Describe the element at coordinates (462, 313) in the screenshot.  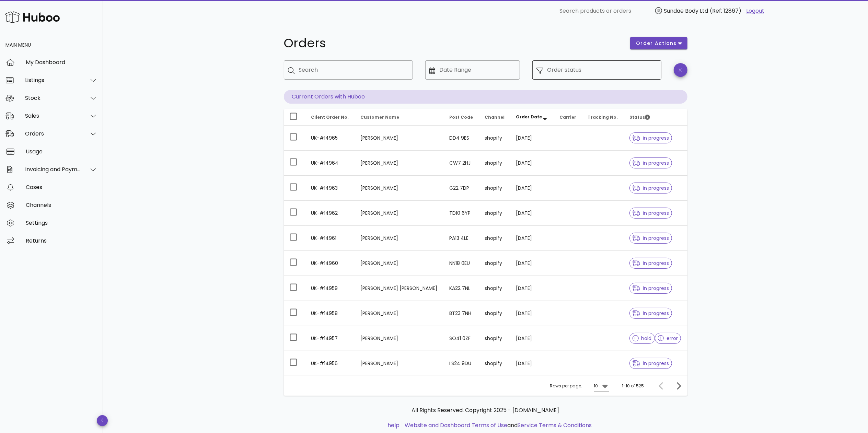
I see `td: BT23 7NH` at that location.